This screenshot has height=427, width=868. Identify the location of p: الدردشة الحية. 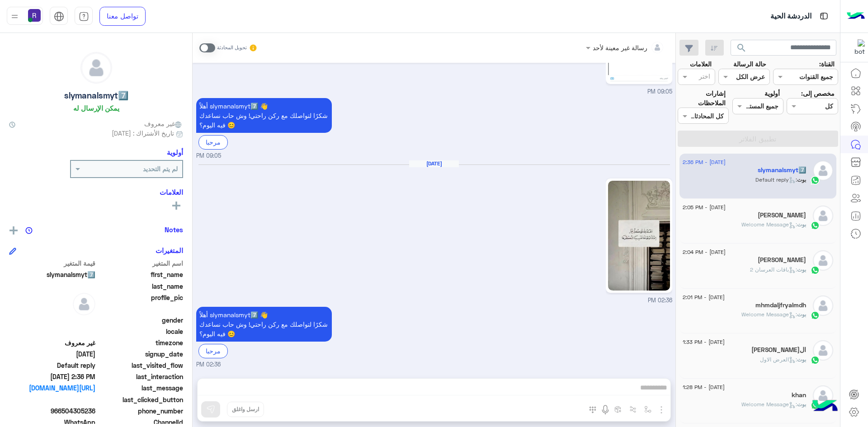
(790, 16).